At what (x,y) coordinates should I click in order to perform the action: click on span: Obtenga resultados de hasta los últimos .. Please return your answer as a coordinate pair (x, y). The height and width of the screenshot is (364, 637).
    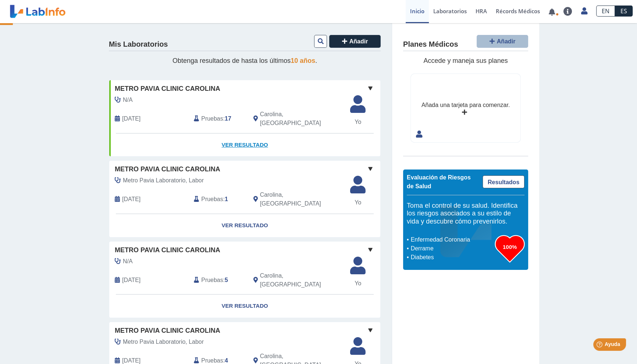
    Looking at the image, I should click on (245, 61).